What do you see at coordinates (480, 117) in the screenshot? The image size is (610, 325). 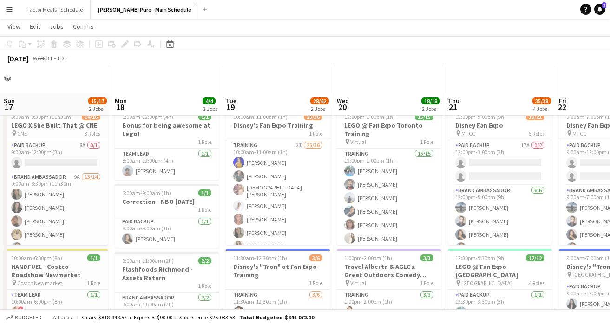 I see `span: 12:00pm-9:00pm (9h)` at bounding box center [480, 117].